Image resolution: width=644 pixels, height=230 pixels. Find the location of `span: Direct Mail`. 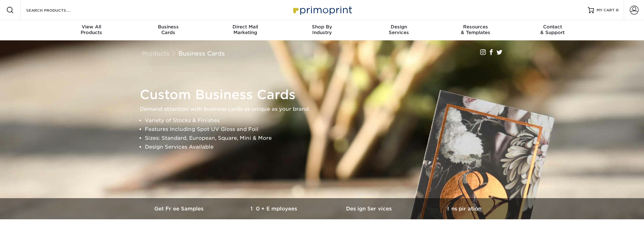

span: Direct Mail is located at coordinates (245, 27).